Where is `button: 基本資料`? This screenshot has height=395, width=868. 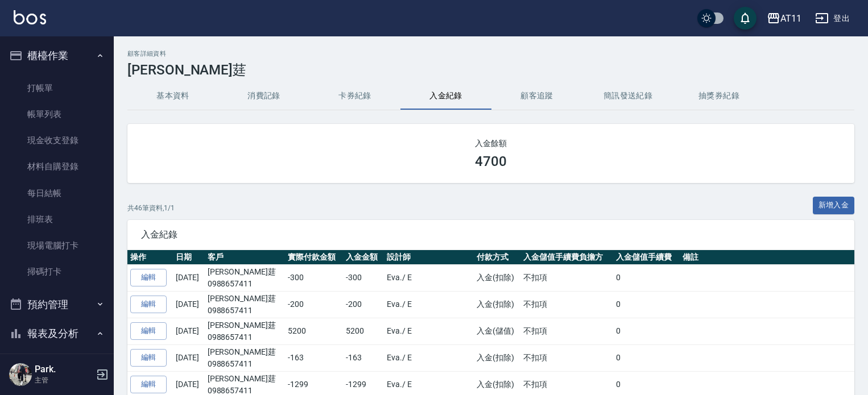
button: 基本資料 is located at coordinates (173, 96).